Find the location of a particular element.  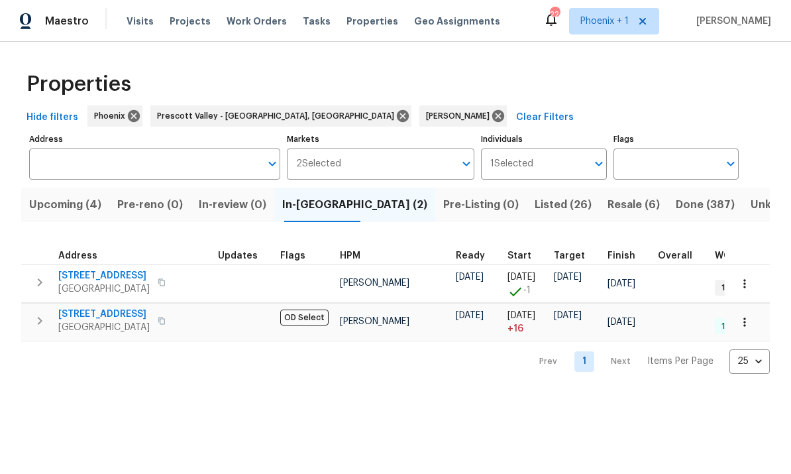

span: Pre-reno (0) is located at coordinates (150, 205).